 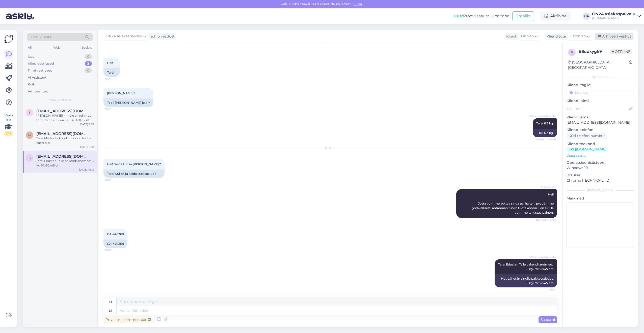 I want to click on span: Tere. 6,3 kg., so click(x=545, y=123).